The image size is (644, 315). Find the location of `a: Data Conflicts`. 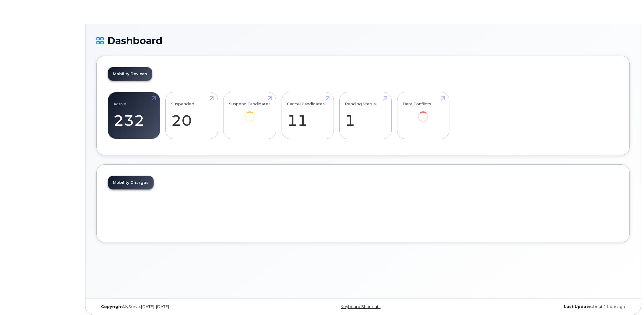

a: Data Conflicts is located at coordinates (423, 113).